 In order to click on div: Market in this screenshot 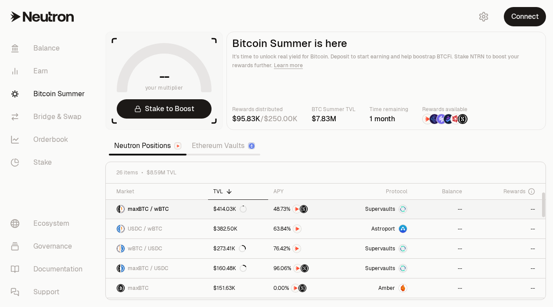, I will do `click(159, 191)`.